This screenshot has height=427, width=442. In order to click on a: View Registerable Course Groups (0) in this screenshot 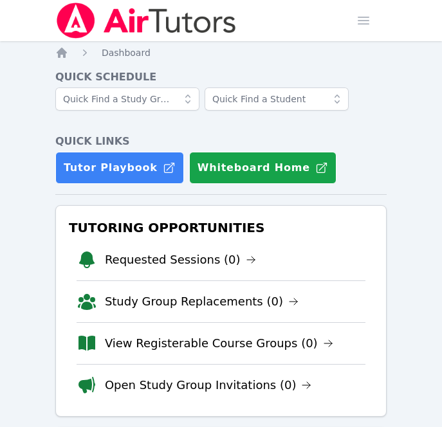, I will do `click(219, 343)`.